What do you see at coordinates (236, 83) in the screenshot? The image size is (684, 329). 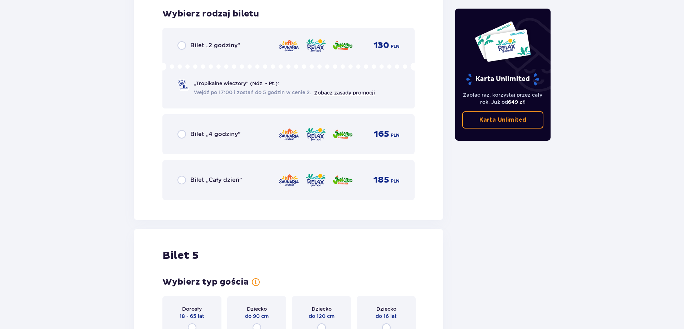 I see `p: „Tropikalne wieczory" (Ndz. - Pt.):` at bounding box center [236, 83].